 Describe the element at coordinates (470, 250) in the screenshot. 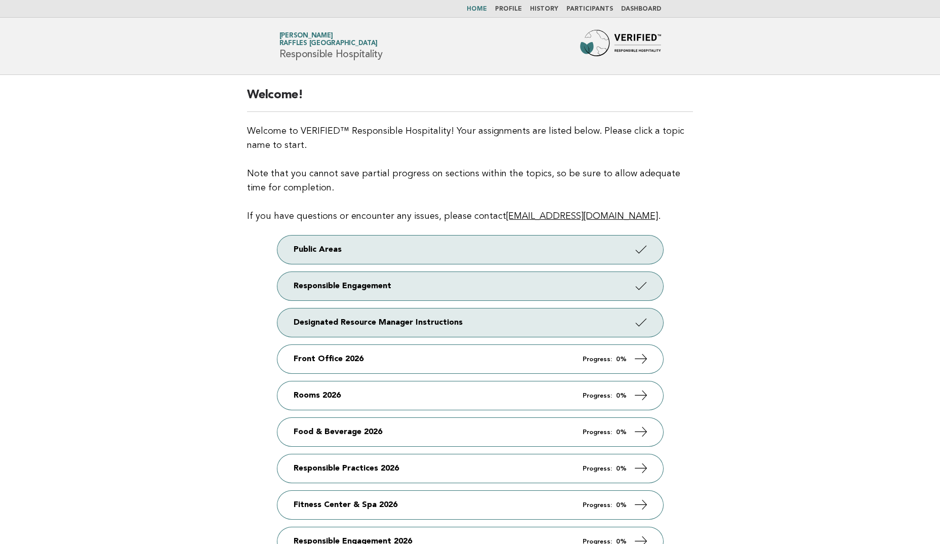

I see `a: Public Areas` at that location.